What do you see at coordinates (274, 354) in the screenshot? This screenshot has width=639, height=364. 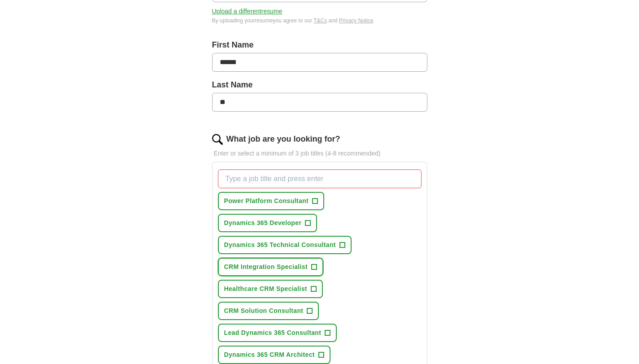 I see `button: Dynamics 365 CRM Architect` at bounding box center [274, 354].